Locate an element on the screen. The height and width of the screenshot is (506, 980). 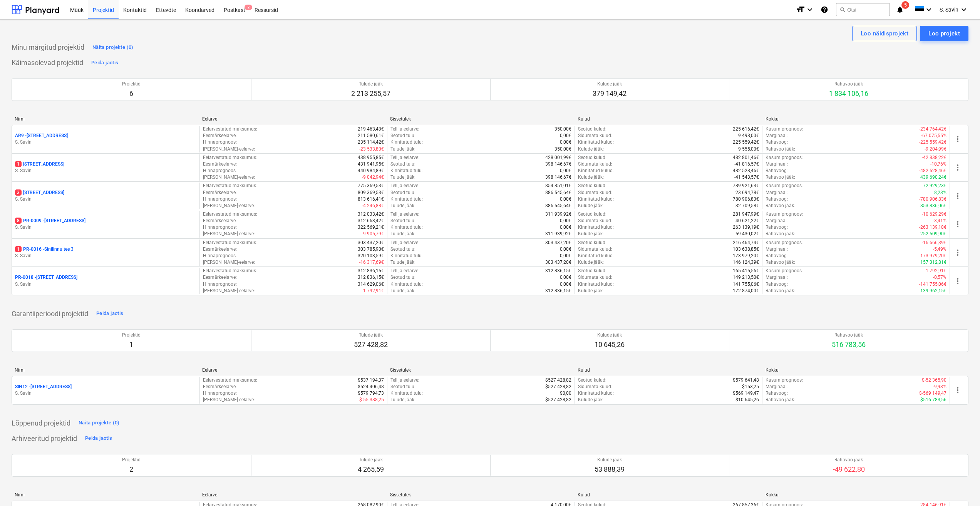
p: 173 979,20€ is located at coordinates (745, 256).